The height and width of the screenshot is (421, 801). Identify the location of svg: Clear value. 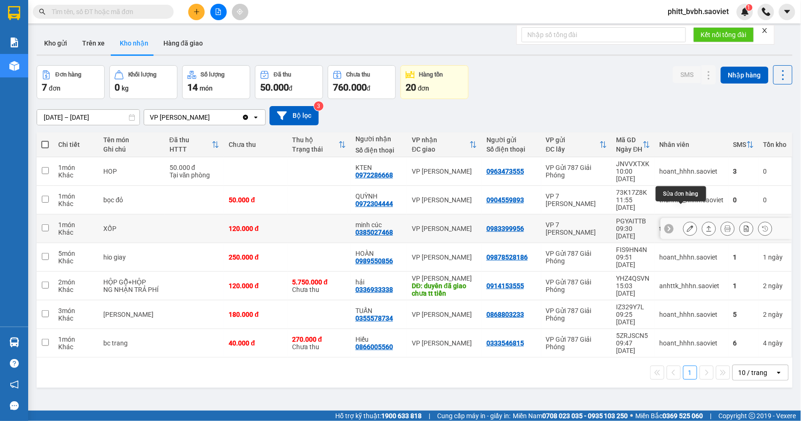
(246, 117).